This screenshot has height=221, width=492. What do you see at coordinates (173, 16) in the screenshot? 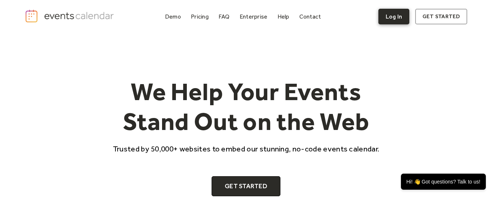
I see `a: Demo` at bounding box center [173, 16].